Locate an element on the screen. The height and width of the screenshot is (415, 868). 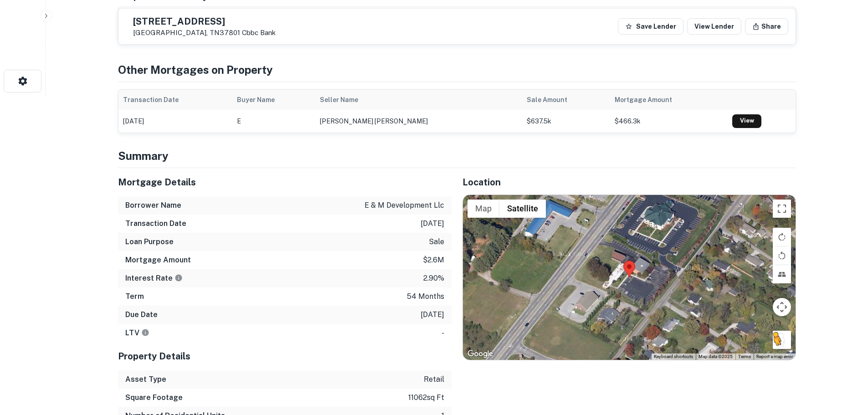
th: Transaction Date is located at coordinates (175, 100).